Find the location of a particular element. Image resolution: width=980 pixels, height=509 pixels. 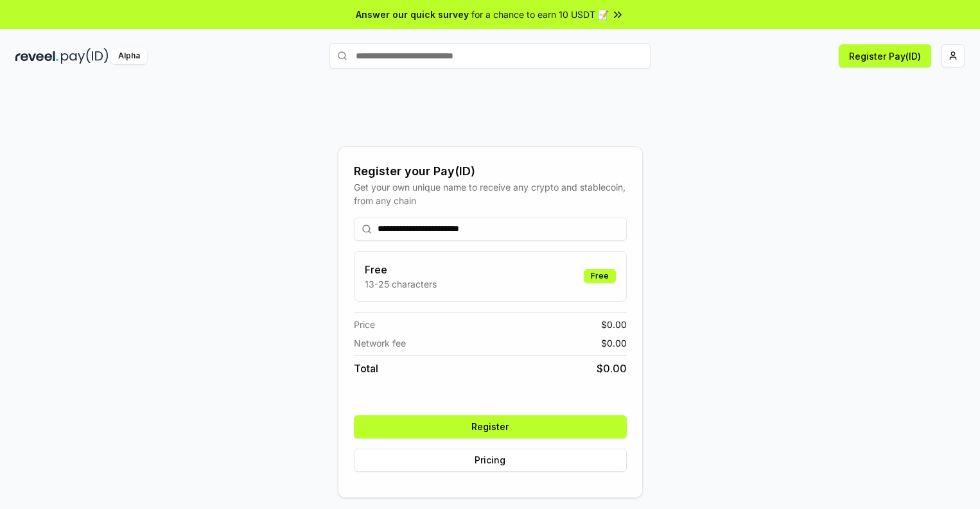

span: for a chance to earn 10 USDT 📝 is located at coordinates (540, 14).